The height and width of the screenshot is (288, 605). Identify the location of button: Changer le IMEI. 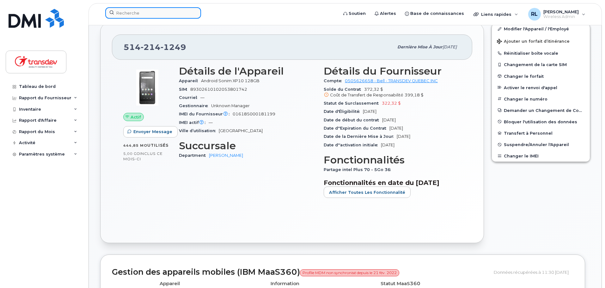
(540, 156).